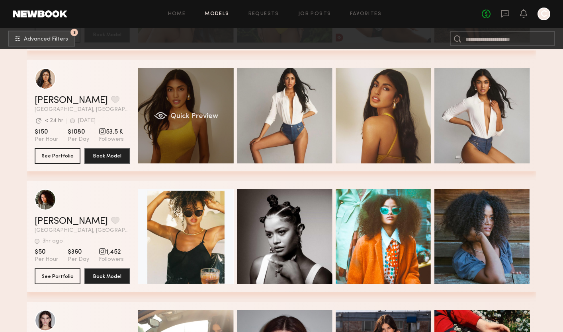 Image resolution: width=563 pixels, height=332 pixels. I want to click on button: 3Advanced Filters, so click(41, 39).